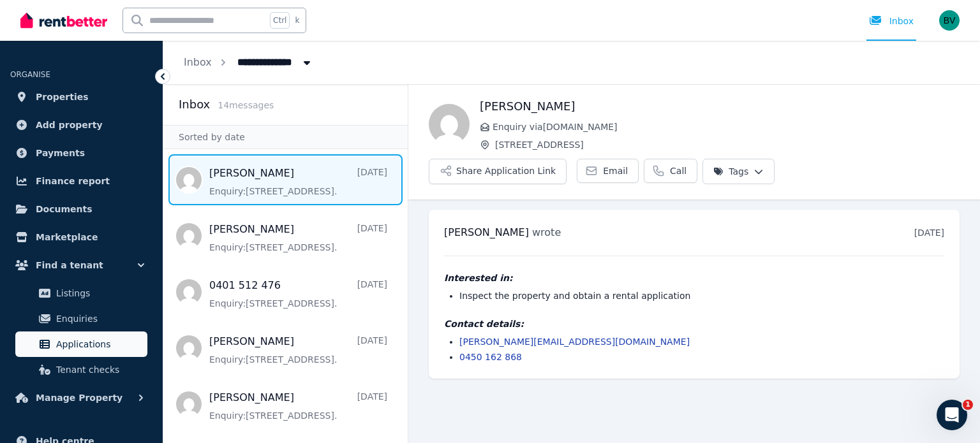 The image size is (980, 443). Describe the element at coordinates (69, 125) in the screenshot. I see `span: Add property` at that location.